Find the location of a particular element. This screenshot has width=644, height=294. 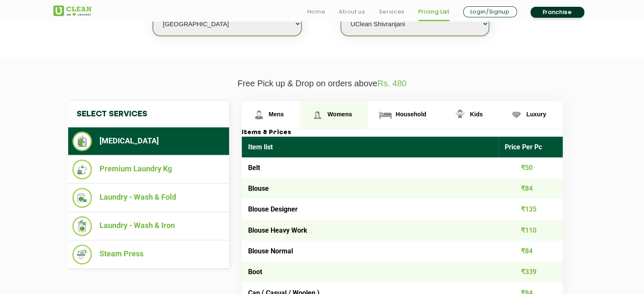

img: Laundry - Wash & Fold is located at coordinates (82, 198).